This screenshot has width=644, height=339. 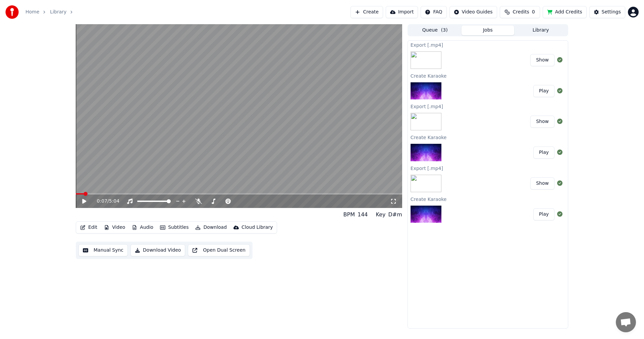 I want to click on button: Add Credits, so click(x=565, y=12).